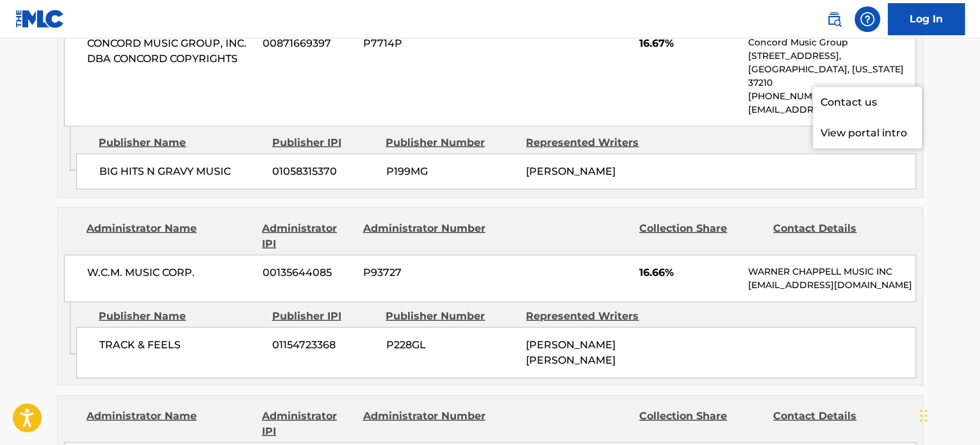 Image resolution: width=980 pixels, height=445 pixels. I want to click on span: 00135644085, so click(308, 273).